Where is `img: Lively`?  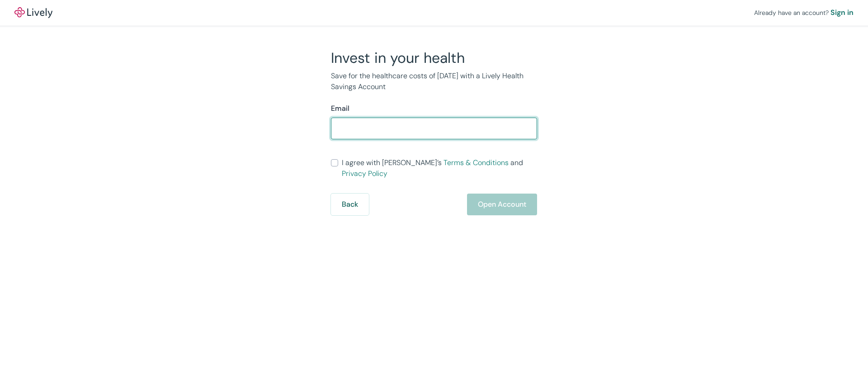
img: Lively is located at coordinates (34, 13).